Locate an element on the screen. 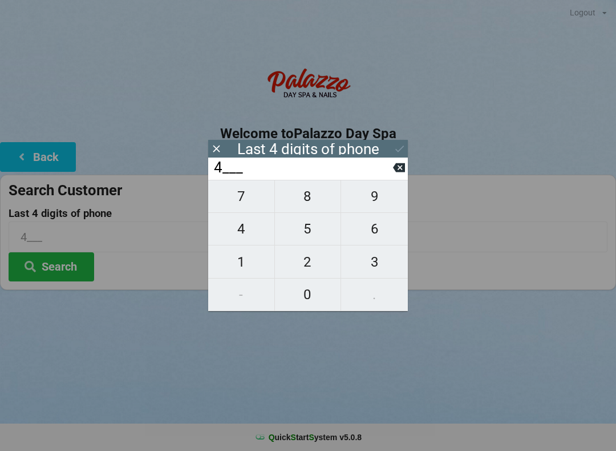  span: 1 is located at coordinates (241, 262).